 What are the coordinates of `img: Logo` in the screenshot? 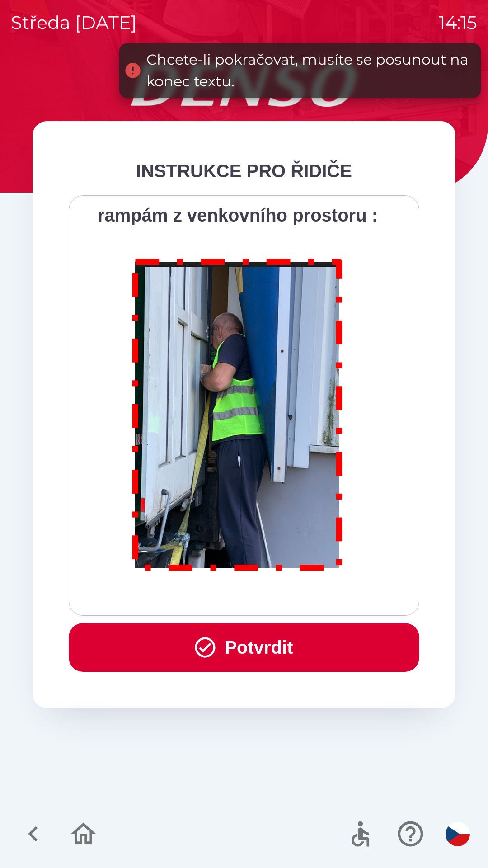 It's located at (244, 85).